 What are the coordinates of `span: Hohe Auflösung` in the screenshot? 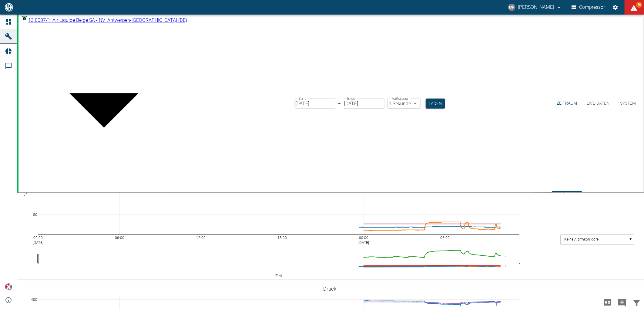 It's located at (608, 302).